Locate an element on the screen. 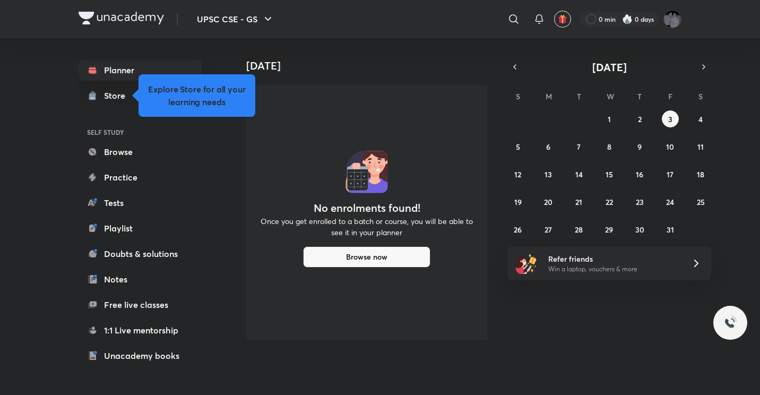 This screenshot has height=395, width=760. abbr: October 19, 2025 is located at coordinates (518, 202).